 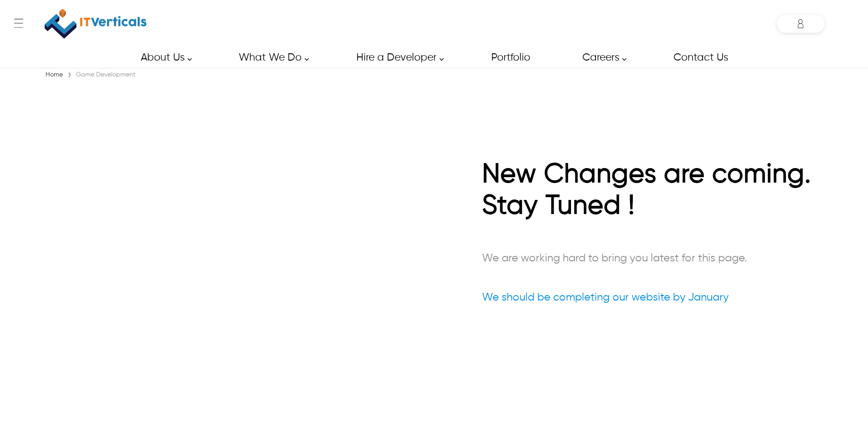 What do you see at coordinates (96, 24) in the screenshot?
I see `img: IT Verticals Inc` at bounding box center [96, 24].